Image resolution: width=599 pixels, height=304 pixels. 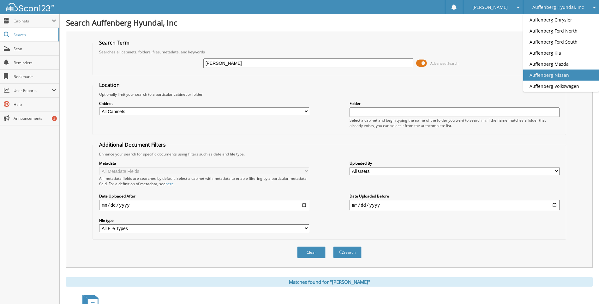 I want to click on legend: Additional Document Filters, so click(x=132, y=145).